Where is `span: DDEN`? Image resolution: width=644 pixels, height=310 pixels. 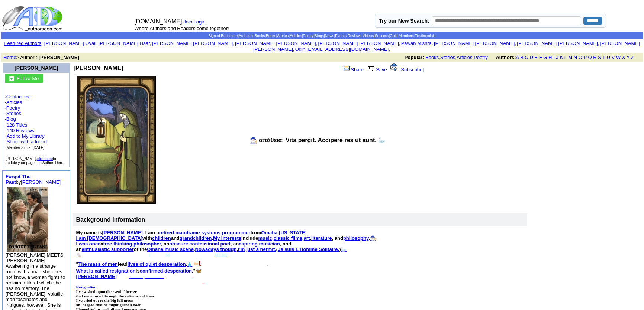 span: DDEN is located at coordinates (157, 254).